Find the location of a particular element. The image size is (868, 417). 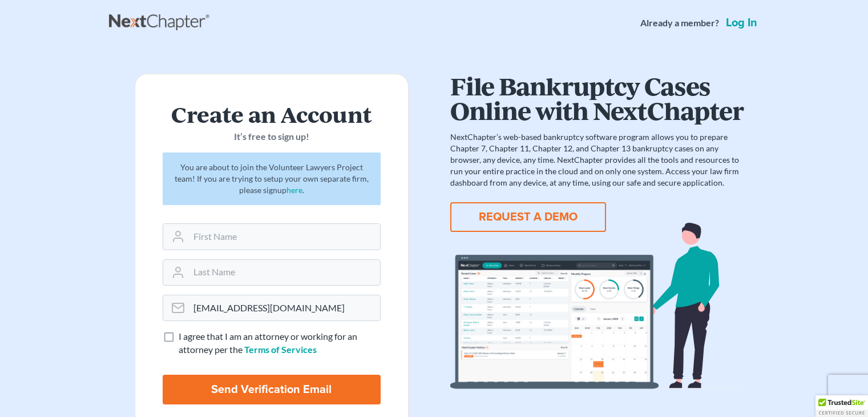

div: You are about to join the Volunteer Lawyers Project team! If you are trying to setup your own sep... is located at coordinates (272, 179).